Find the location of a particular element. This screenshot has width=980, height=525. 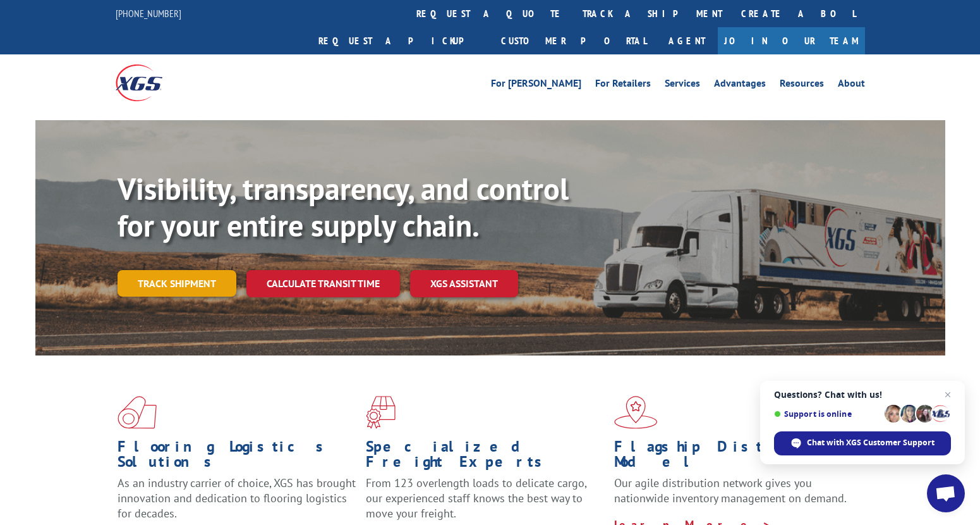

img: xgs-icon-flagship-distribution-model-red is located at coordinates (636, 412).